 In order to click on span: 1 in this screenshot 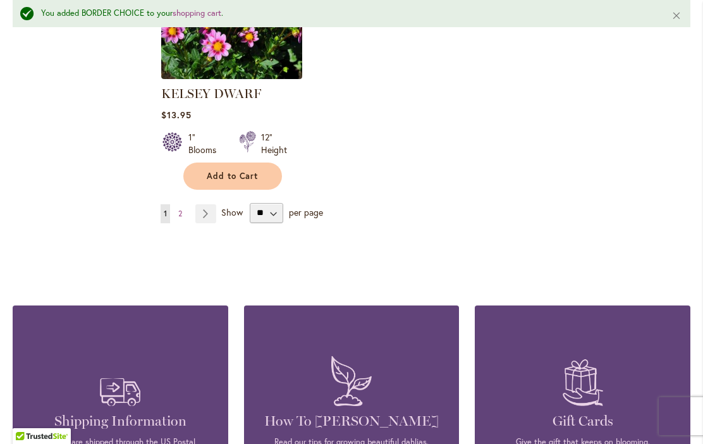, I will do `click(165, 213)`.